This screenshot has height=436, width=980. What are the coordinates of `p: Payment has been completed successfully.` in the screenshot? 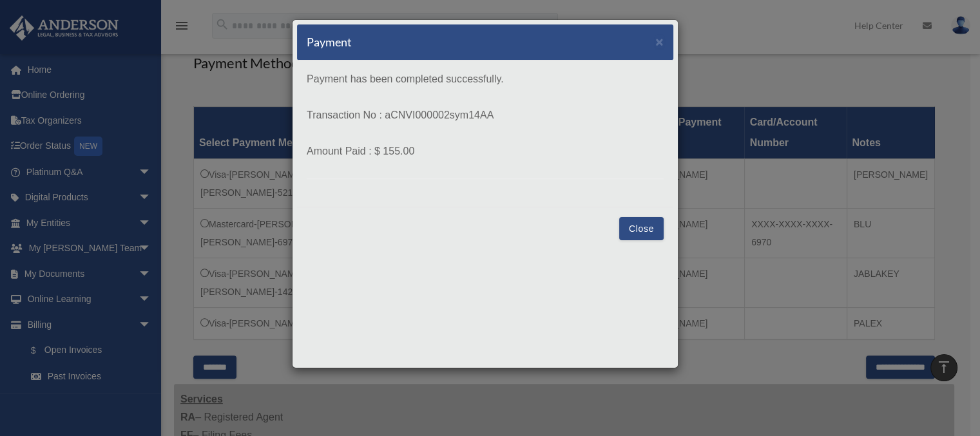 It's located at (485, 79).